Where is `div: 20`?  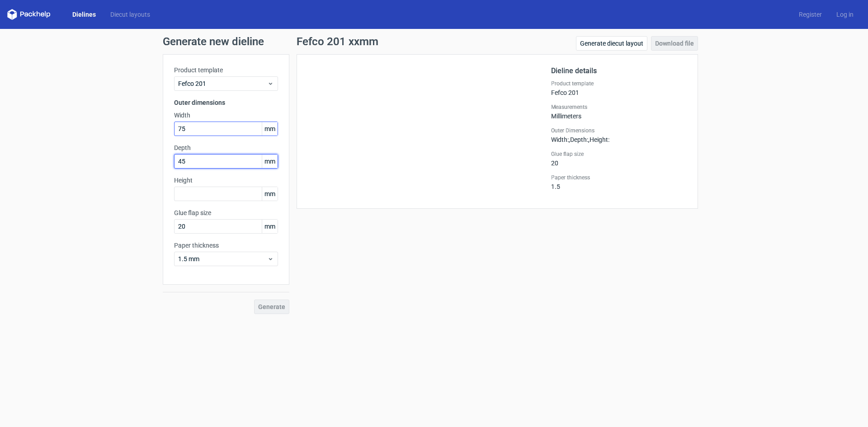 div: 20 is located at coordinates (619, 159).